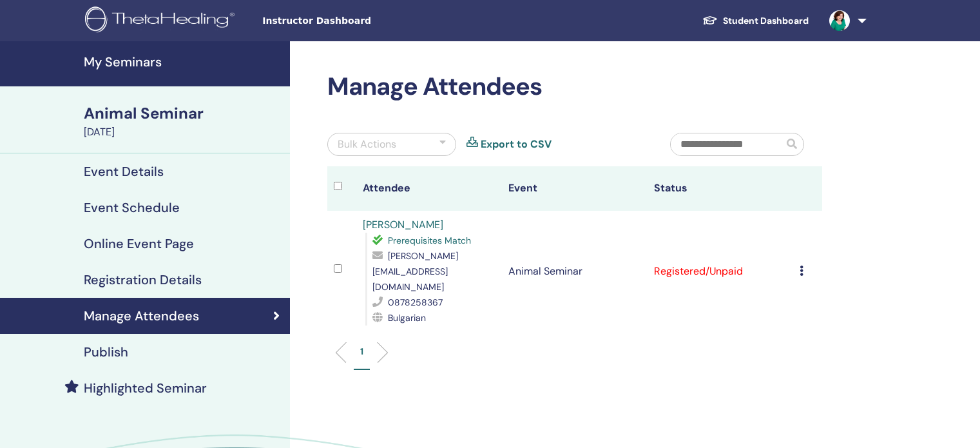 The width and height of the screenshot is (980, 448). Describe the element at coordinates (366, 144) in the screenshot. I see `div: Bulk Actions` at that location.